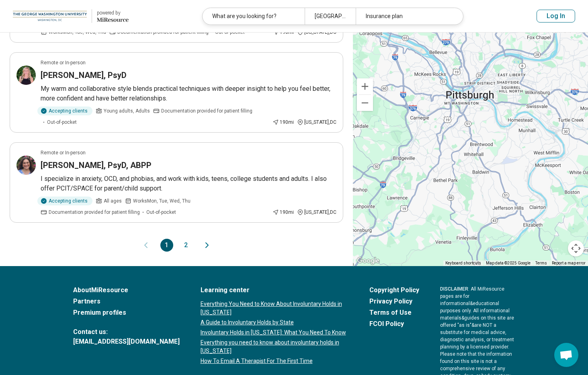  Describe the element at coordinates (407, 16) in the screenshot. I see `div: Insurance plan` at that location.